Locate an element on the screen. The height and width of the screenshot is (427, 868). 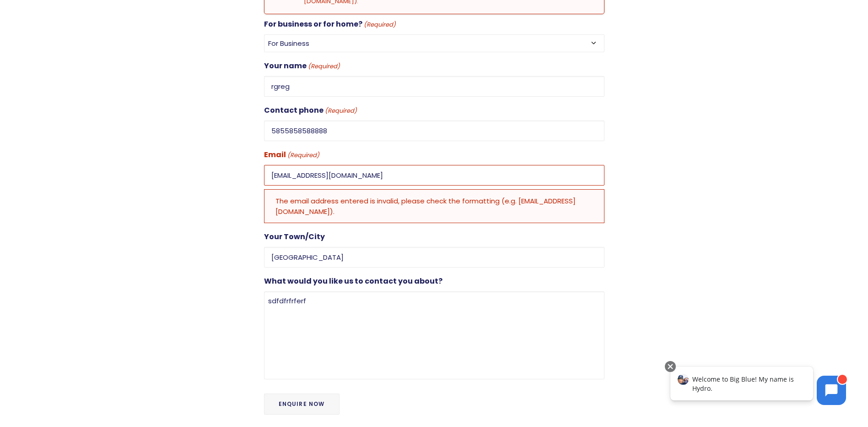
label: Your name is located at coordinates (302, 66).